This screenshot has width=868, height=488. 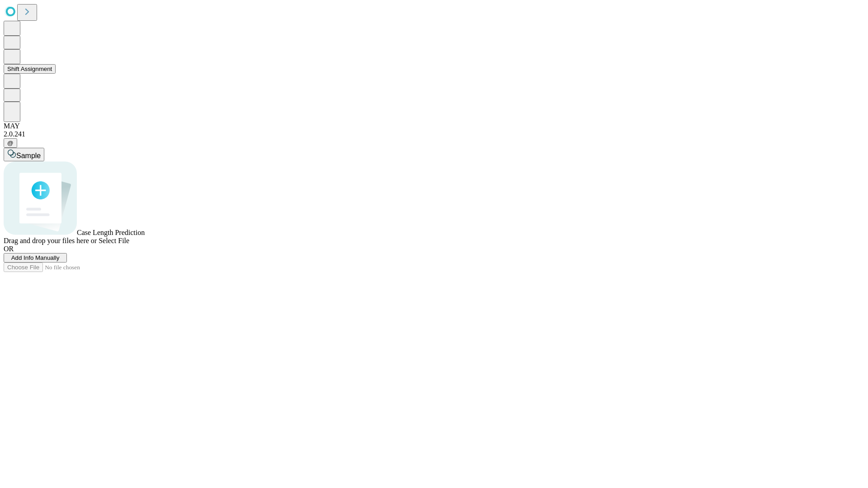 I want to click on span: Select File, so click(x=114, y=241).